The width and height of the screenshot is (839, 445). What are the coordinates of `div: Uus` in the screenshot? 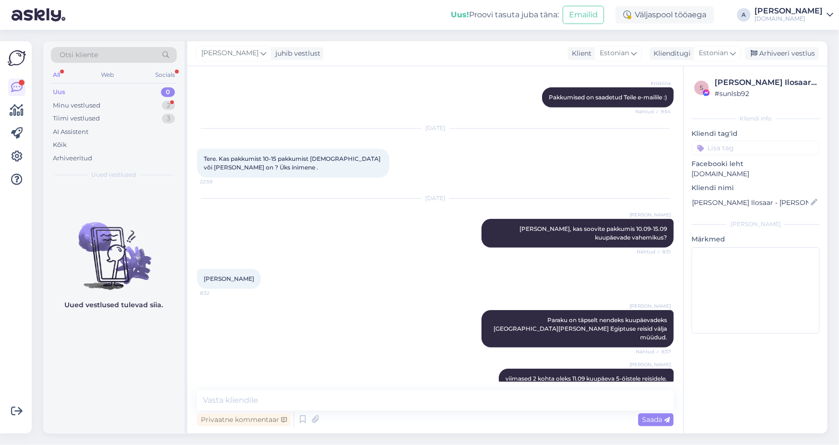 It's located at (59, 92).